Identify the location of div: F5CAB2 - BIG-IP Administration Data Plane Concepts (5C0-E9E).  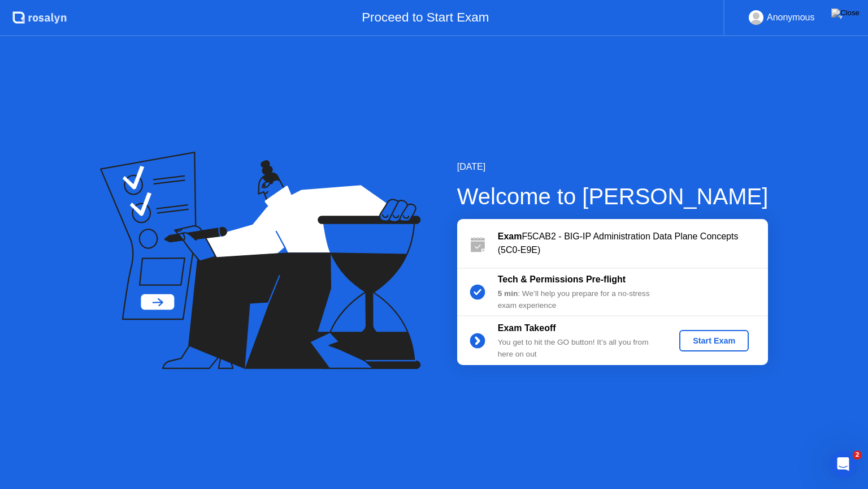
(633, 243).